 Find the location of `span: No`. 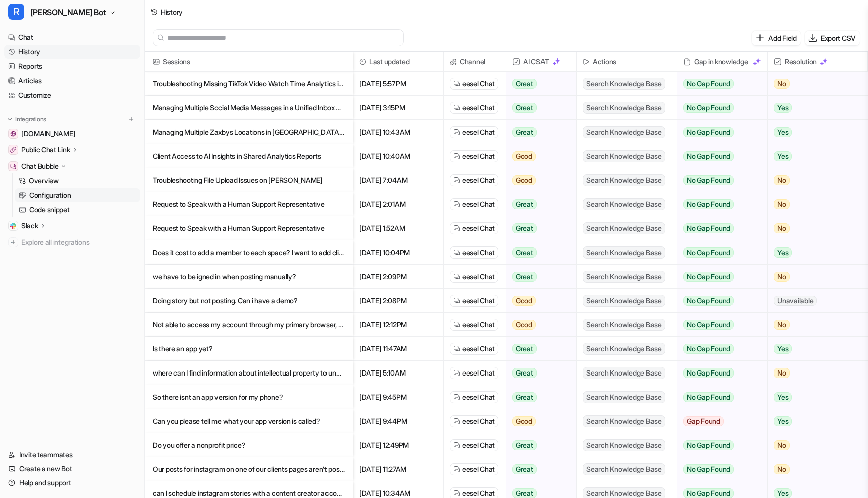

span: No is located at coordinates (782, 228).